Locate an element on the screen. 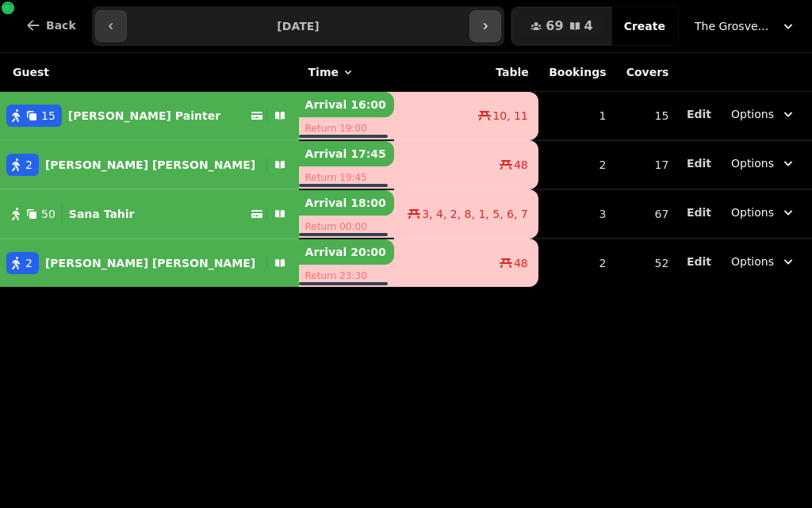  span: 69 is located at coordinates (554, 26).